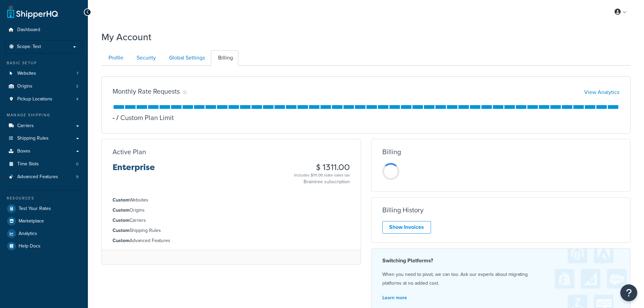 The height and width of the screenshot is (308, 644). What do you see at coordinates (501, 279) in the screenshot?
I see `p: When you need to pivot, we can too. Ask our experts about migrating platforms at no added cost.` at bounding box center [501, 279].